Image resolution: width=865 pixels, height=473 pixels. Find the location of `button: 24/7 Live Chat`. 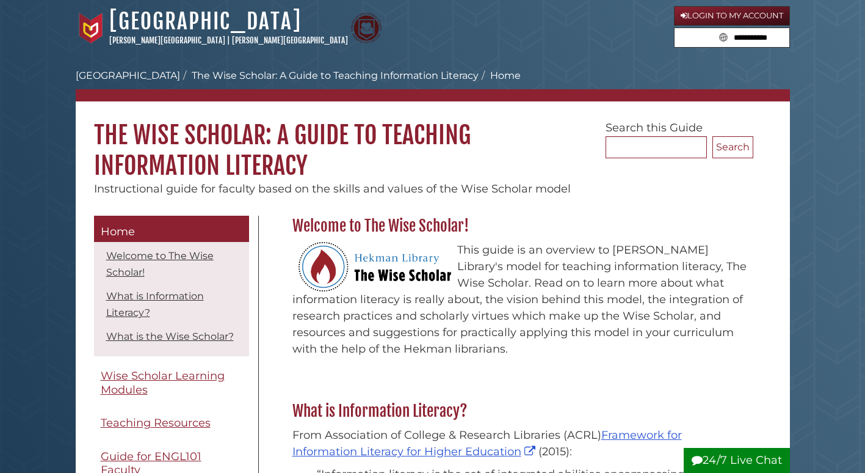

button: 24/7 Live Chat is located at coordinates (737, 460).